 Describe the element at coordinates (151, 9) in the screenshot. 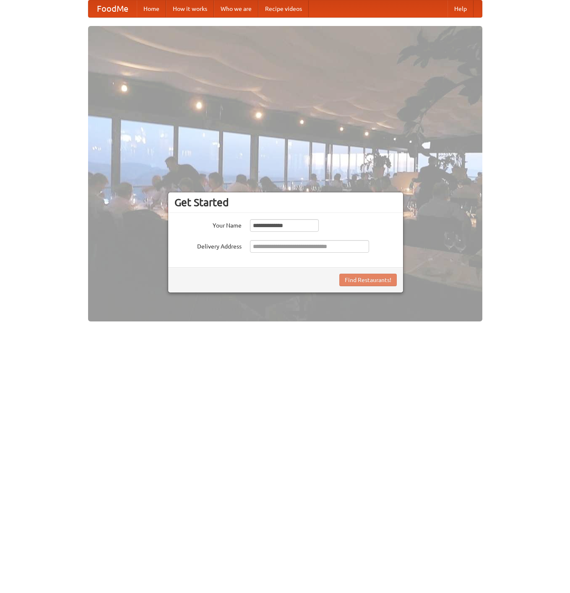

I see `a: Home` at that location.